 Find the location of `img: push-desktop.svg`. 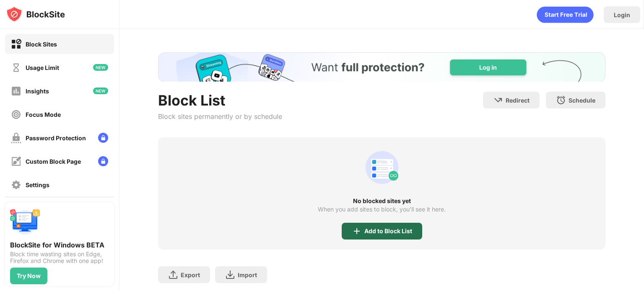

img: push-desktop.svg is located at coordinates (25, 222).